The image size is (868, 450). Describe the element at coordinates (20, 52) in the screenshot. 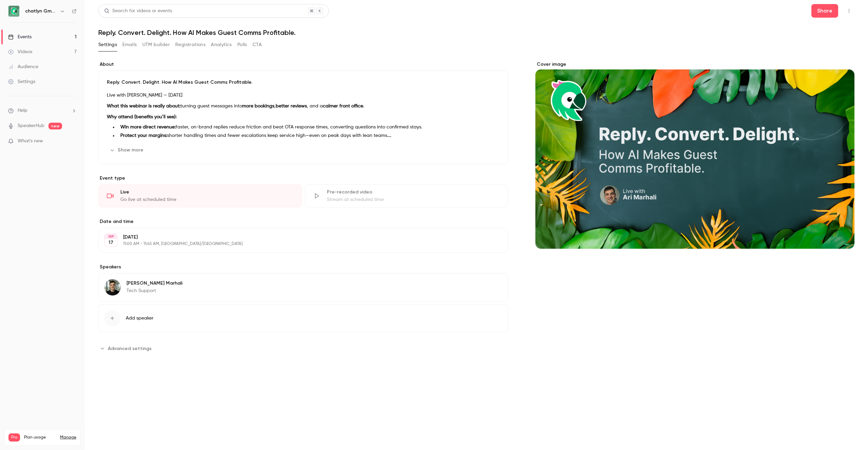

I see `div: Videos` at that location.